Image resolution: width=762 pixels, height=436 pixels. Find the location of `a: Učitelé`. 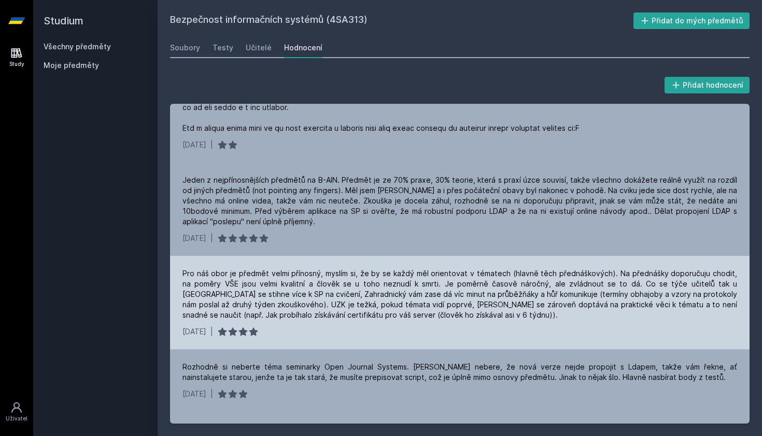

a: Učitelé is located at coordinates (259, 48).